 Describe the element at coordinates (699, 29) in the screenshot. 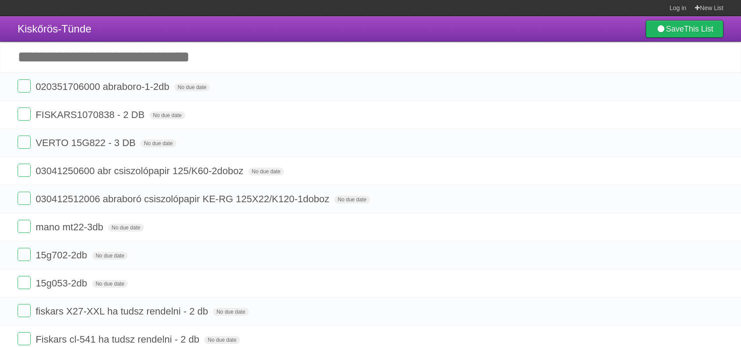

I see `b: This List` at that location.